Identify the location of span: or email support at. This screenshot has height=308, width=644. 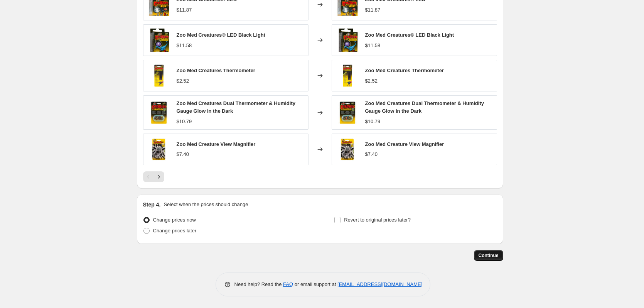
(315, 284).